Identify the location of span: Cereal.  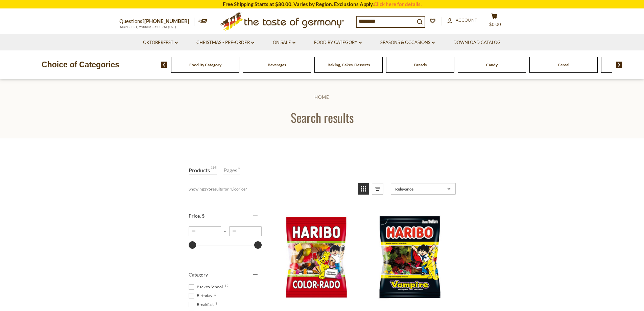
(564, 65).